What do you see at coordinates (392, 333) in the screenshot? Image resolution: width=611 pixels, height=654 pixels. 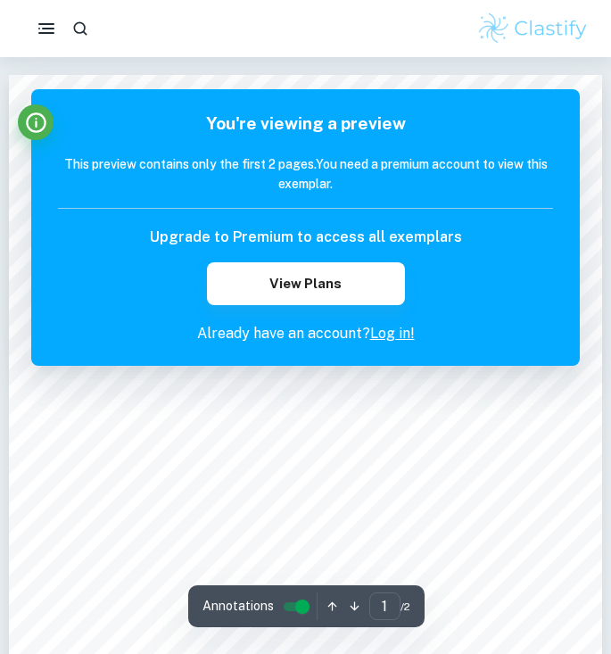 I see `a: Log in!` at bounding box center [392, 333].